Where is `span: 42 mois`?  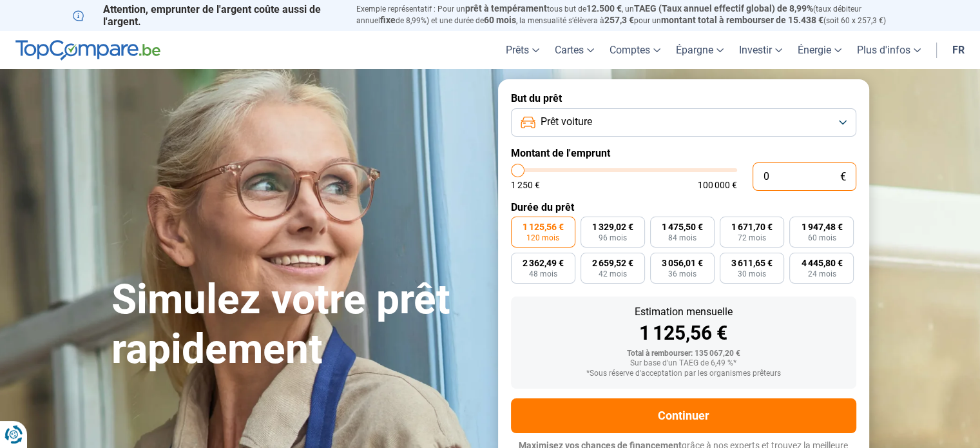
span: 42 mois is located at coordinates (613, 274).